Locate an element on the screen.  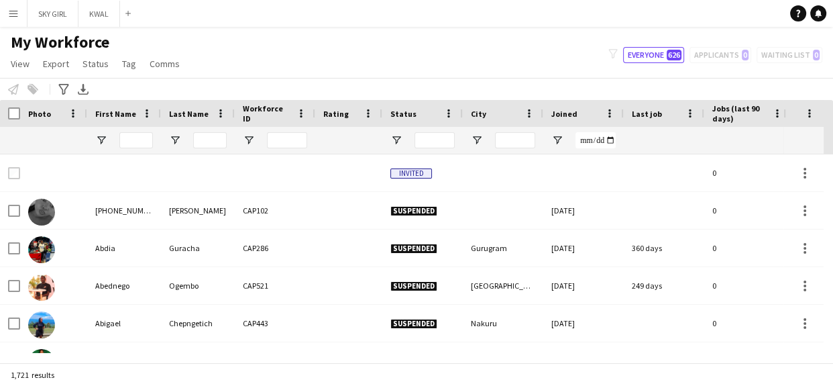
button: Everyone626 is located at coordinates (653, 55).